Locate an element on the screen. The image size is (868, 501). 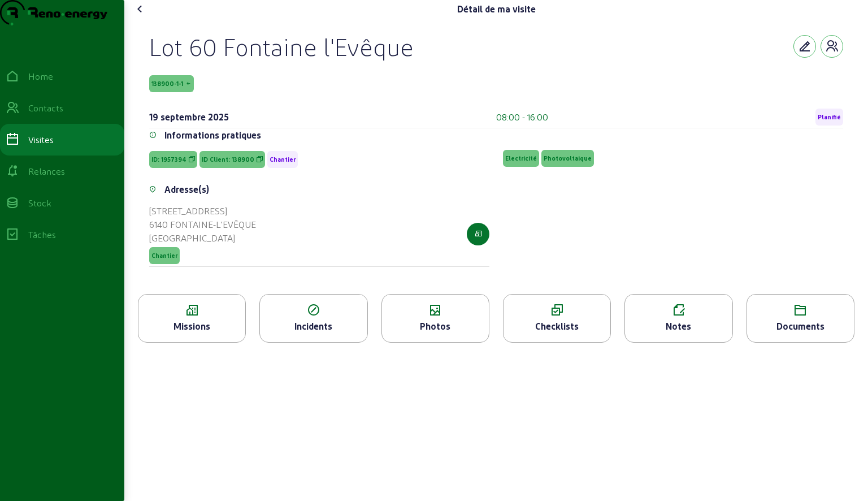
div: 08:00 - 16:00 is located at coordinates (522, 117).